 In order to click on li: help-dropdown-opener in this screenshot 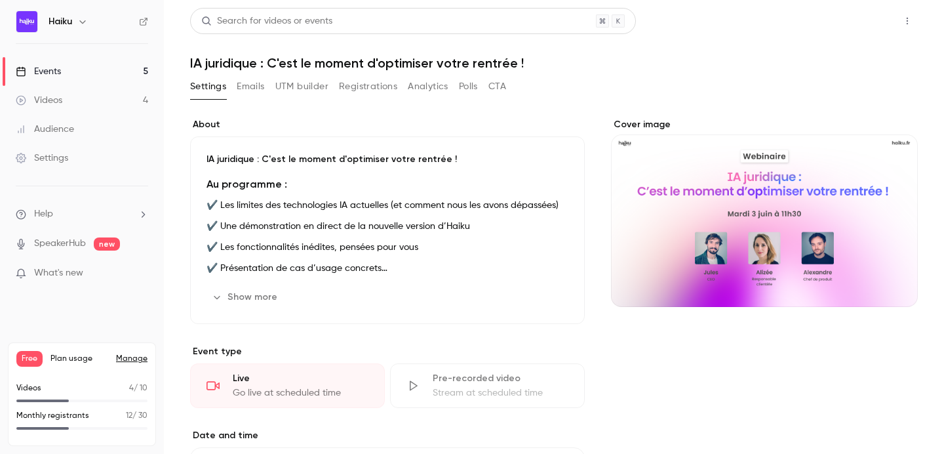, I will do `click(82, 214)`.